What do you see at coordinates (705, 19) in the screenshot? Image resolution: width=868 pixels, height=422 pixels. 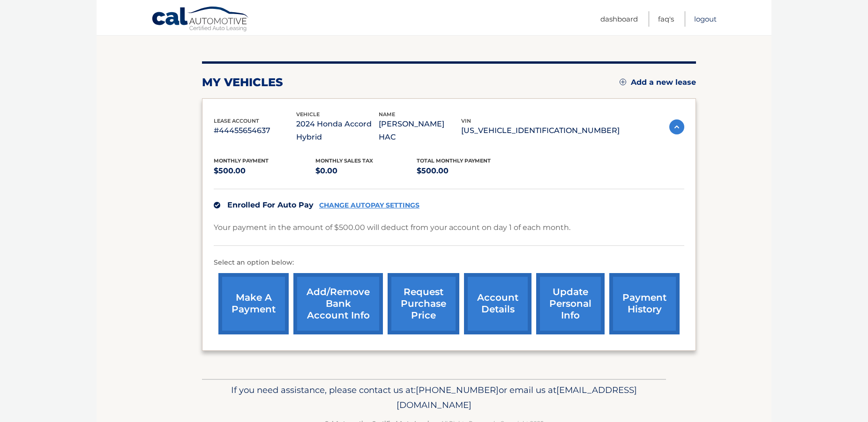 I see `a: Logout` at bounding box center [705, 19].